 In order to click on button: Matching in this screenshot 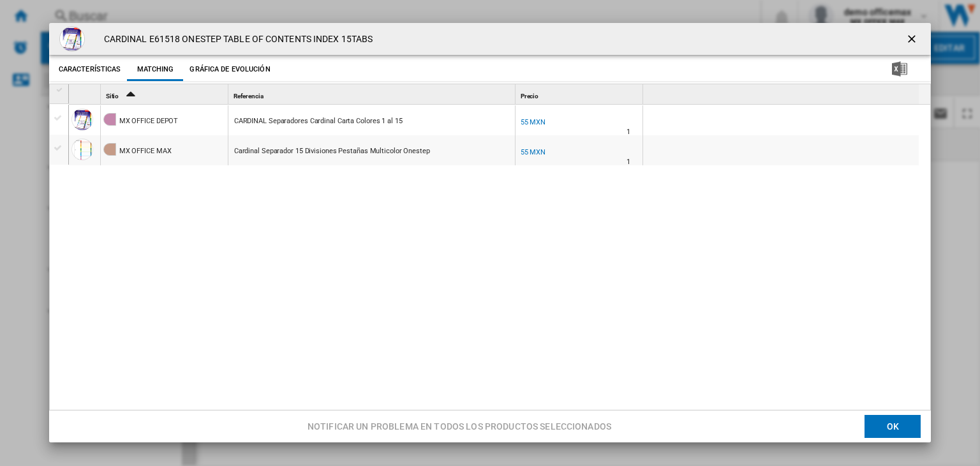, I will do `click(155, 70)`.